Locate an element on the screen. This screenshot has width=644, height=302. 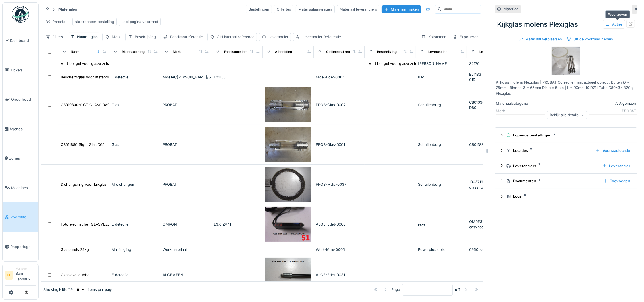
div: Afbeelding is located at coordinates (284, 52).